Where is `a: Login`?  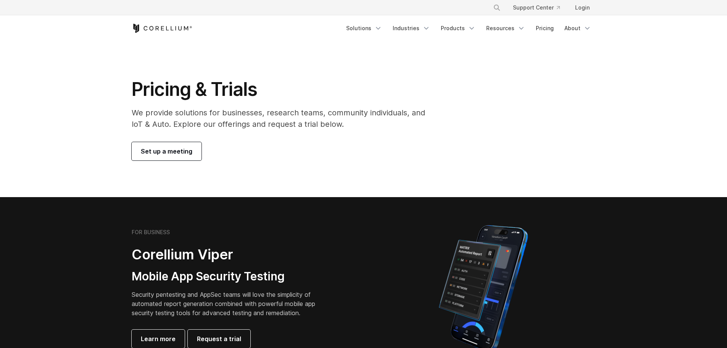
a: Login is located at coordinates (582, 8).